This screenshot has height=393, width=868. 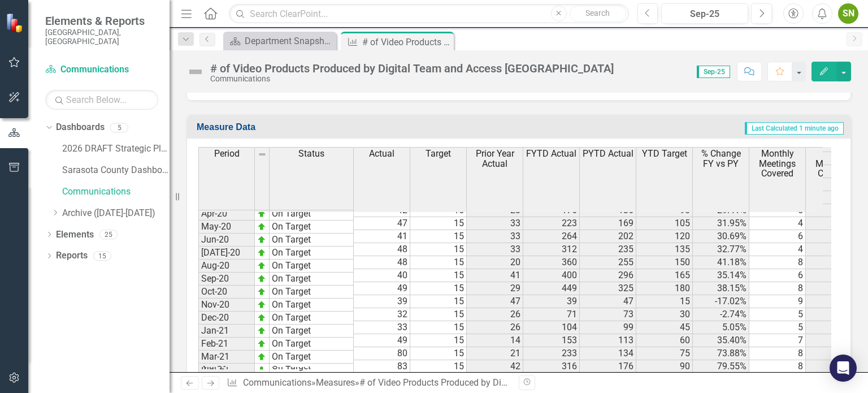 I want to click on td: 105, so click(x=664, y=223).